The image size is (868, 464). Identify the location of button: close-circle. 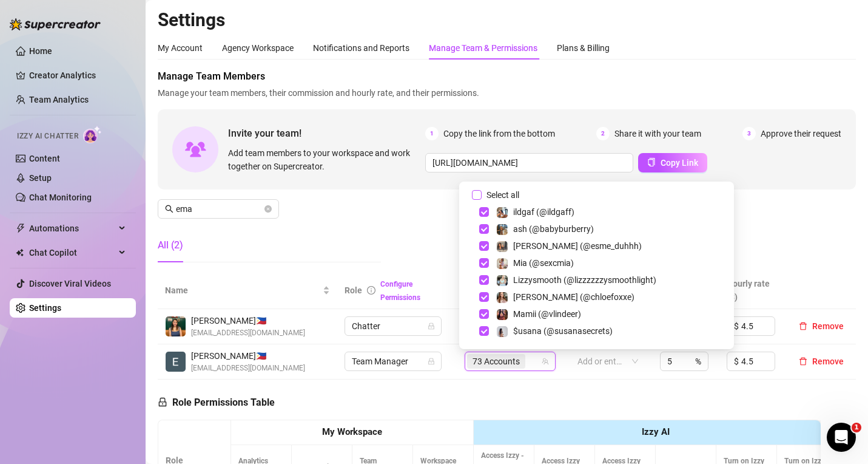
(268, 209).